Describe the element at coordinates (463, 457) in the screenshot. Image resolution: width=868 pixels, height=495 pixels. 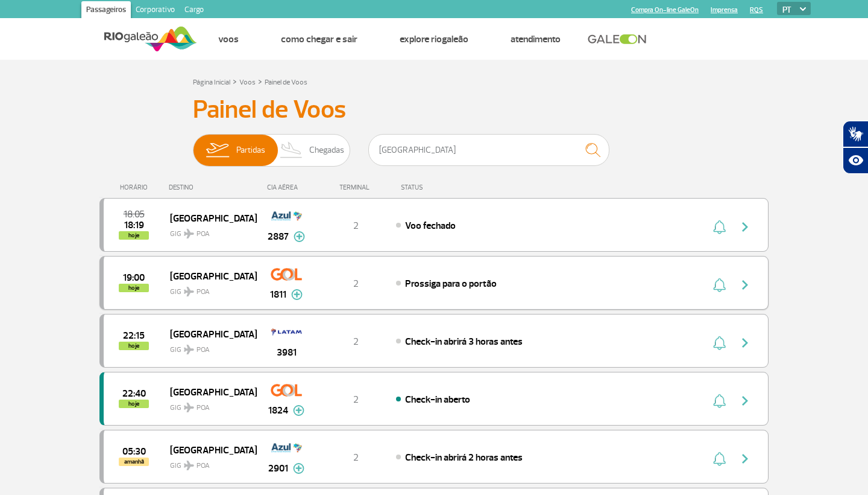
I see `span: Check-in abrirá 2 horas antes` at that location.